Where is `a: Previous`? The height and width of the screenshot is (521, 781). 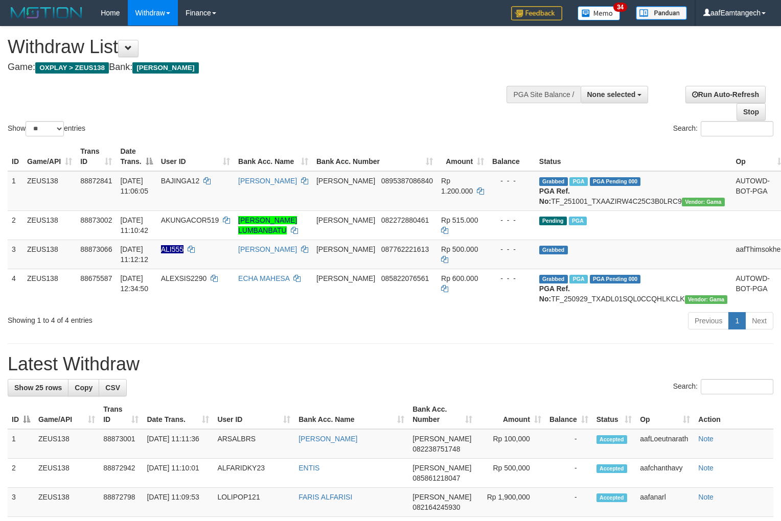
a: Previous is located at coordinates (708, 321).